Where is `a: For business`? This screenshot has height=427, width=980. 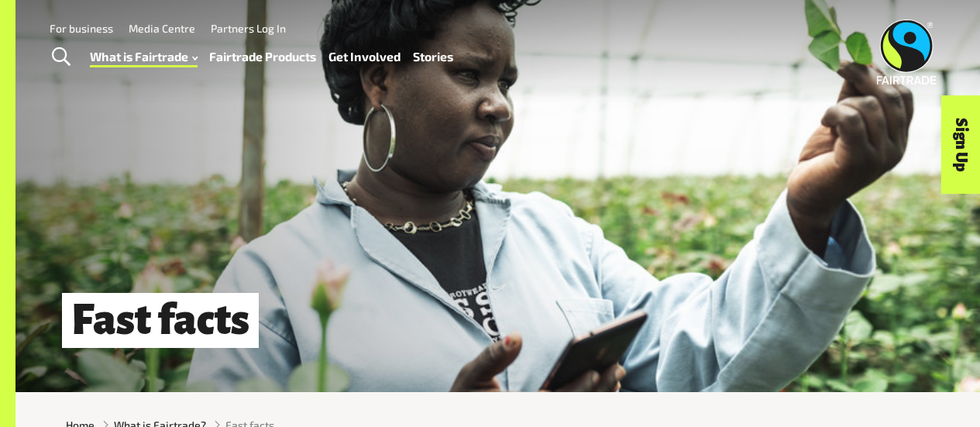 a: For business is located at coordinates (82, 28).